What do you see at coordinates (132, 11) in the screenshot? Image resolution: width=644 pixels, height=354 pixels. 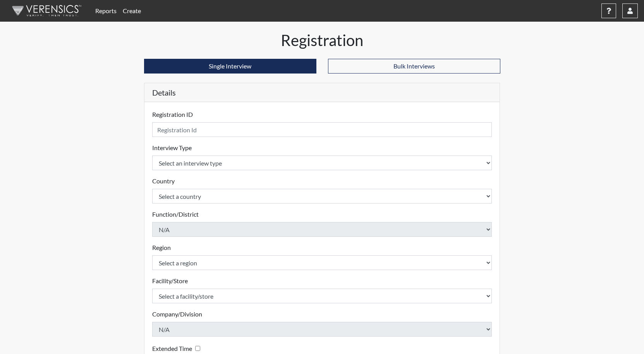 I see `a: Create` at bounding box center [132, 11].